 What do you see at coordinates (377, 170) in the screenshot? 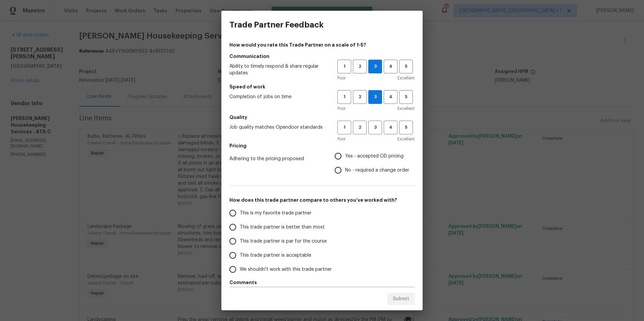
I see `span: No - required a change order` at bounding box center [377, 170].